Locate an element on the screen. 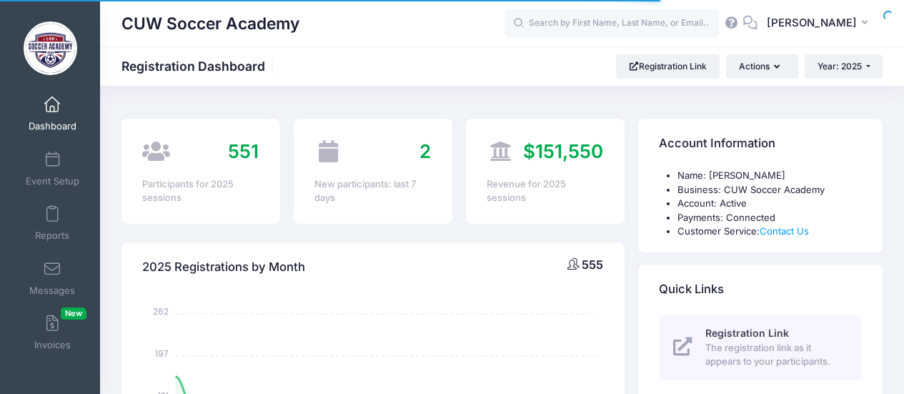 This screenshot has width=904, height=394. h4: Account Information is located at coordinates (717, 144).